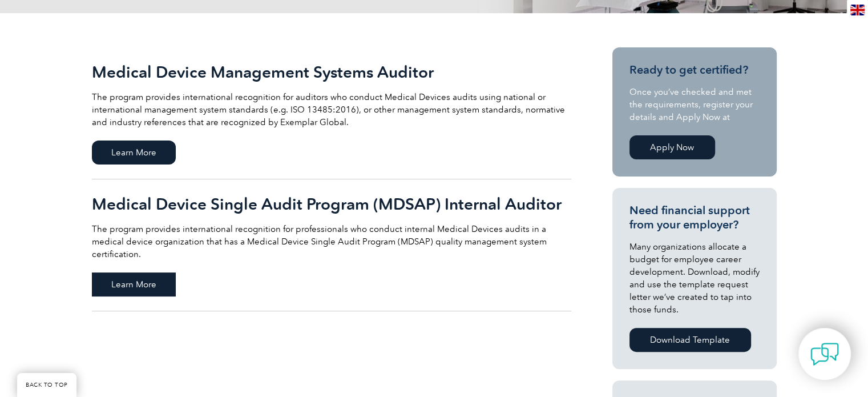  I want to click on h2: Medical Device Management Systems Auditor, so click(331, 72).